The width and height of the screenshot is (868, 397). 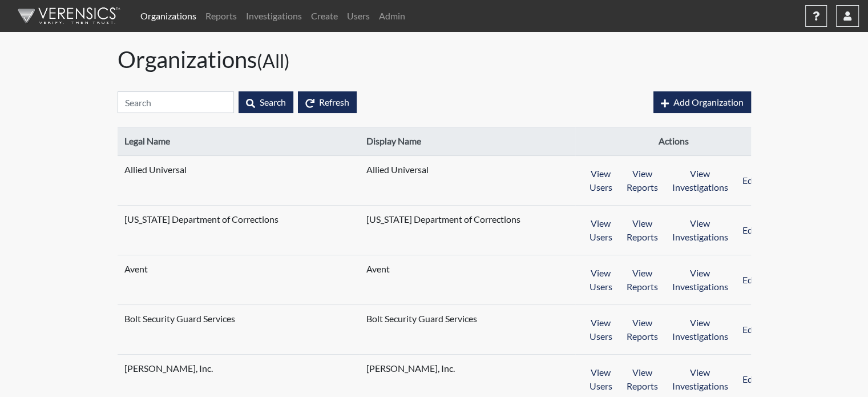 What do you see at coordinates (274, 61) in the screenshot?
I see `small: (All)` at bounding box center [274, 61].